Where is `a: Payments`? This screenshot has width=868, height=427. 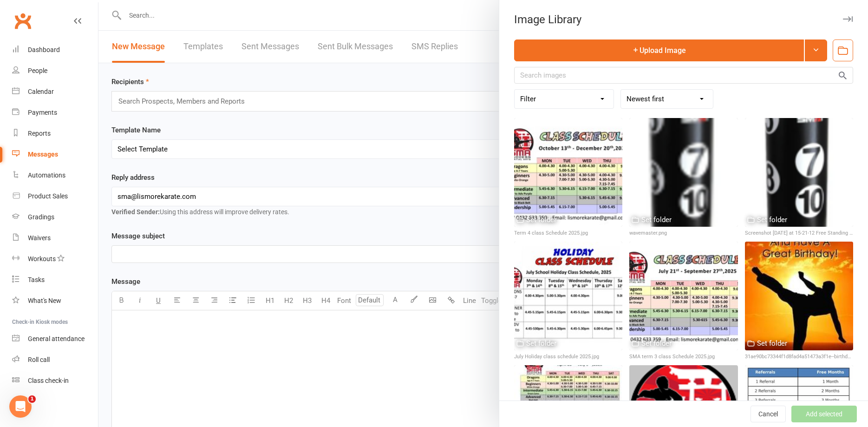 a: Payments is located at coordinates (55, 113).